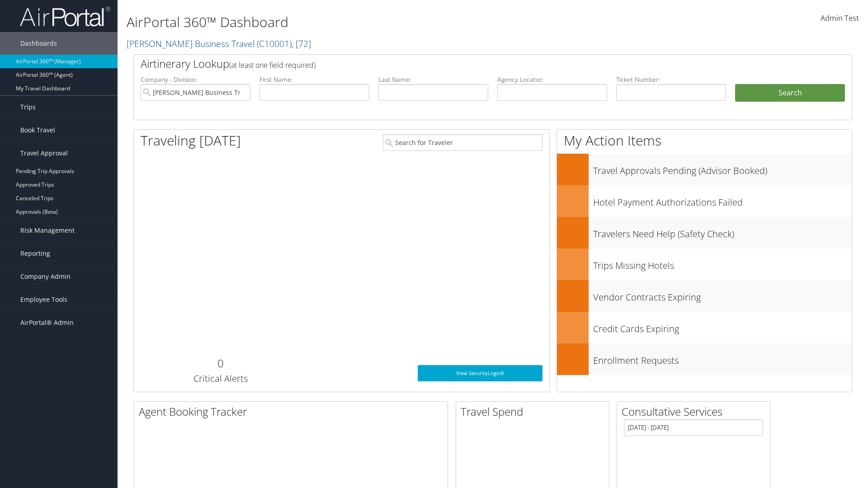  Describe the element at coordinates (723, 358) in the screenshot. I see `h3: Enrollment Requests` at that location.